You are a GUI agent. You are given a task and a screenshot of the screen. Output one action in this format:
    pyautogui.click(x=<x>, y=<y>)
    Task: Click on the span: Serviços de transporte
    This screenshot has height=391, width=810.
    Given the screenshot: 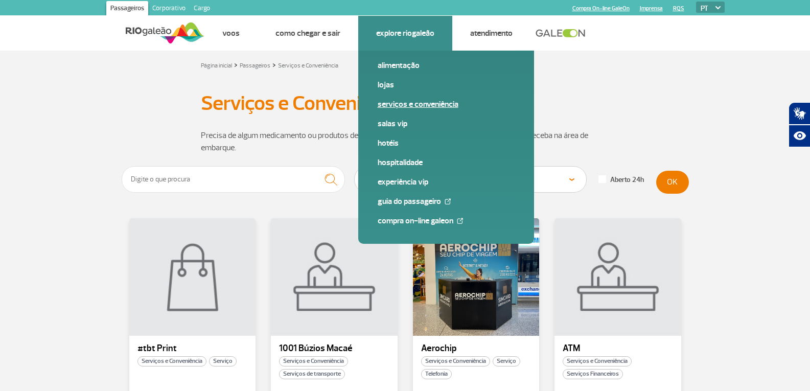 What is the action you would take?
    pyautogui.click(x=312, y=374)
    